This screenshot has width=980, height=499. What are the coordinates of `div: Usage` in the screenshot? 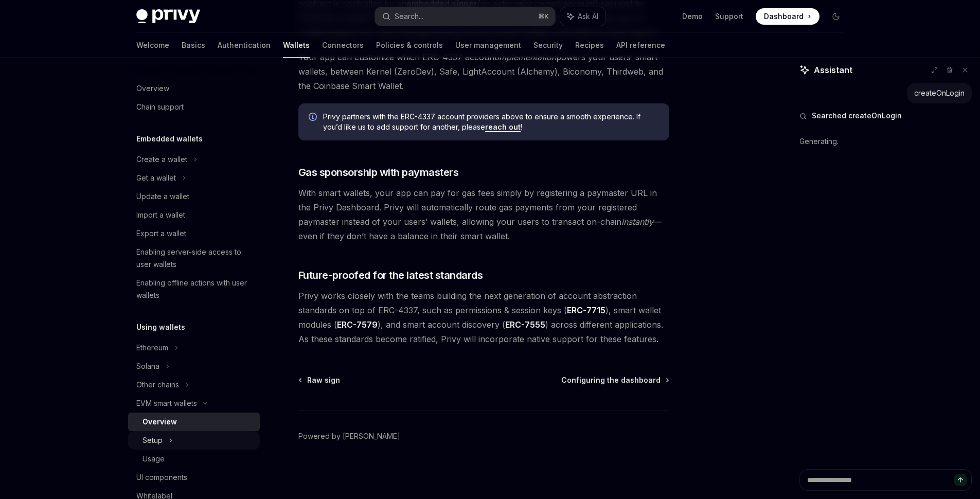 It's located at (154, 459).